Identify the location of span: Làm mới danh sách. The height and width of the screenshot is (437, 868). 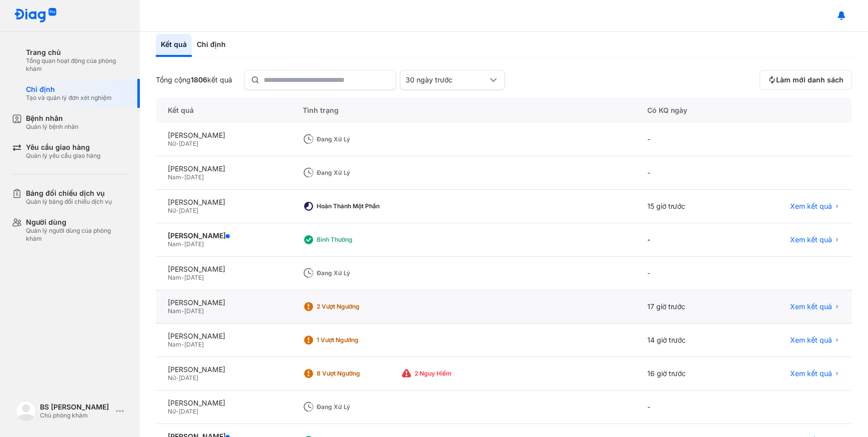
(809, 80).